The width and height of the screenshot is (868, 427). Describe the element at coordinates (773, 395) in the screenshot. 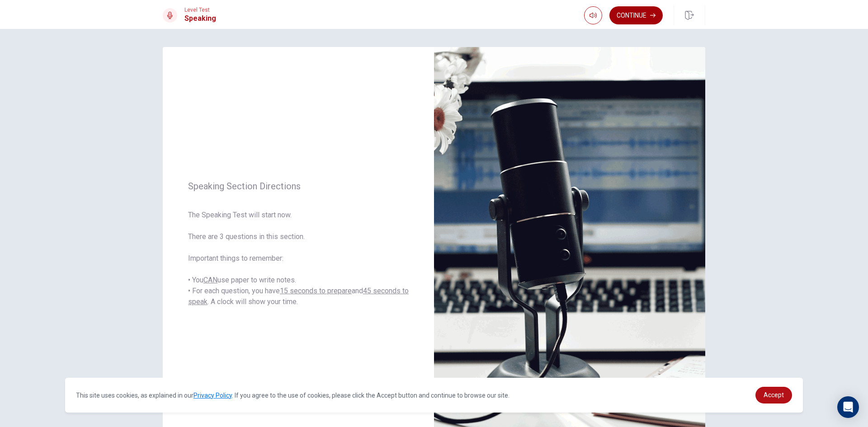

I see `a: dismiss cookie message` at that location.